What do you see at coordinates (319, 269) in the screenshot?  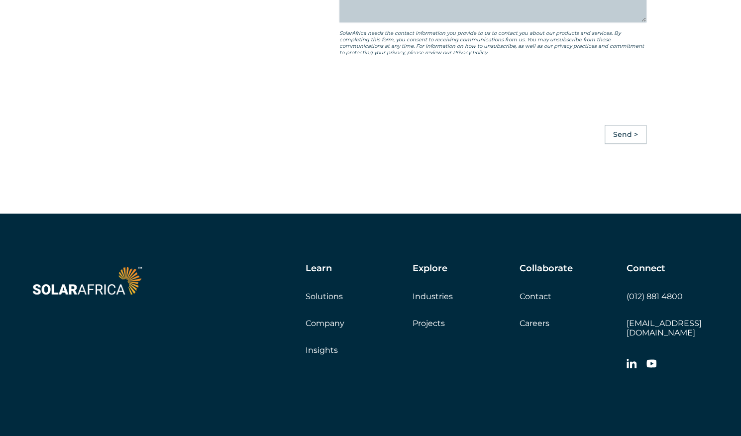 I see `h5: Learn` at bounding box center [319, 269].